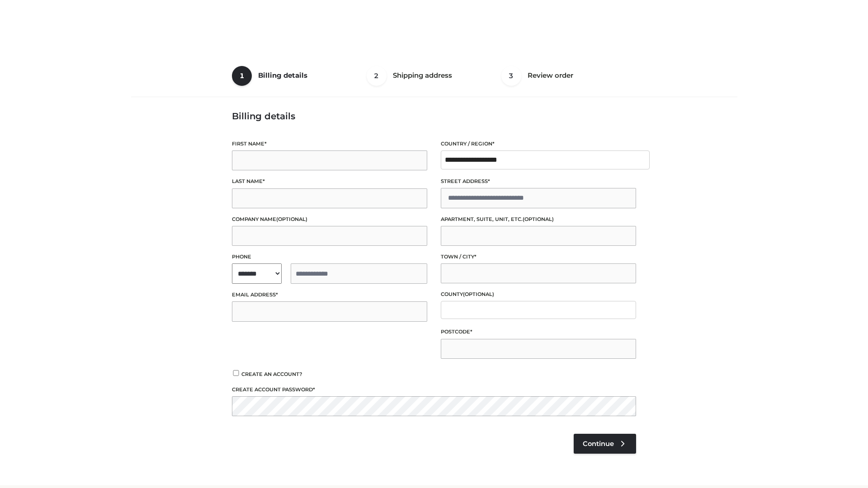  Describe the element at coordinates (538, 332) in the screenshot. I see `label: Postcode` at that location.